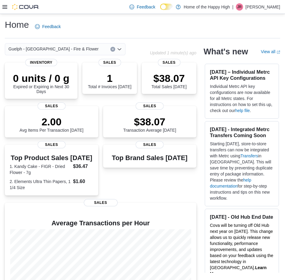  What do you see at coordinates (26, 7) in the screenshot?
I see `img: Cova` at bounding box center [26, 7].